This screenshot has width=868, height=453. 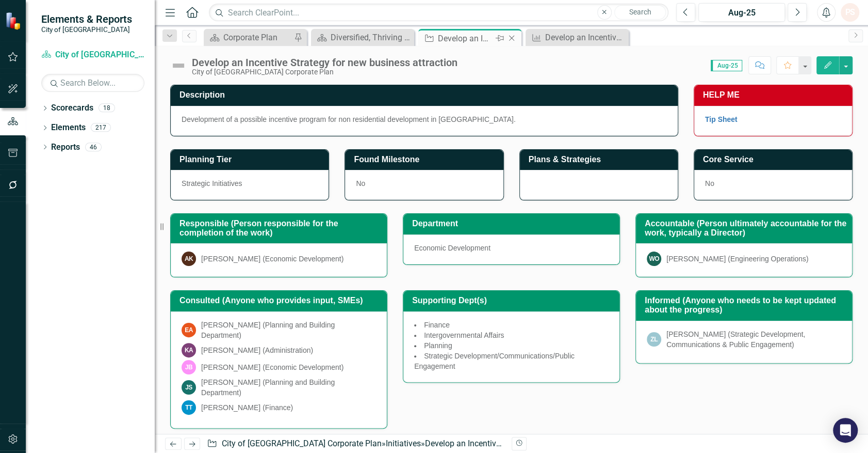 What do you see at coordinates (775, 159) in the screenshot?
I see `h3: Core Service` at bounding box center [775, 159].